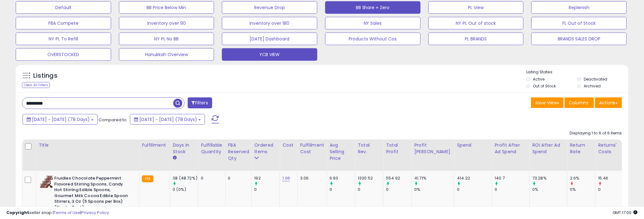 Image resolution: width=644 pixels, height=219 pixels. Describe the element at coordinates (476, 39) in the screenshot. I see `button: PL BRANDS` at that location.